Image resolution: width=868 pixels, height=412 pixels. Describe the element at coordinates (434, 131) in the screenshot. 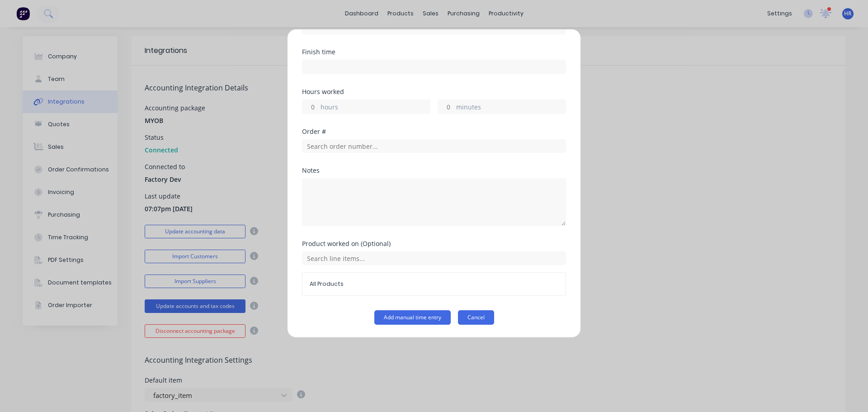

I see `div: Order #` at that location.